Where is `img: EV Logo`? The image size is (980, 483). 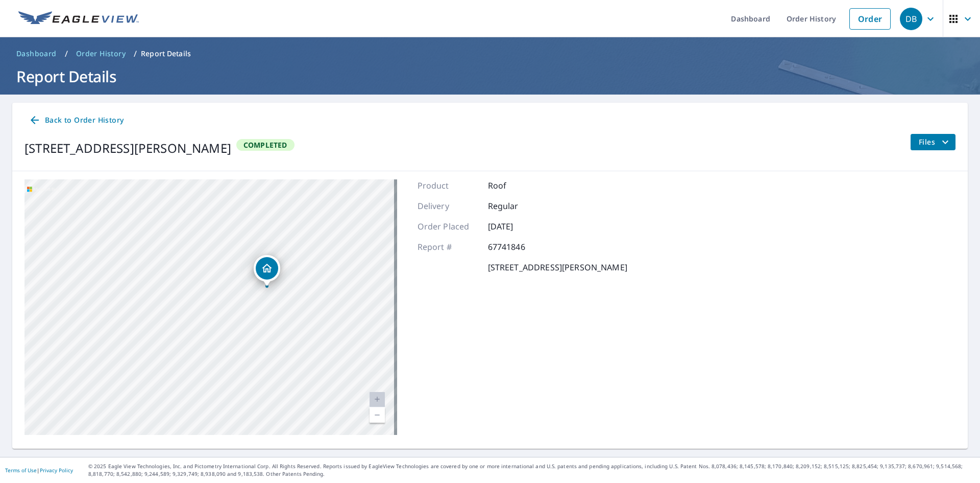 img: EV Logo is located at coordinates (79, 19).